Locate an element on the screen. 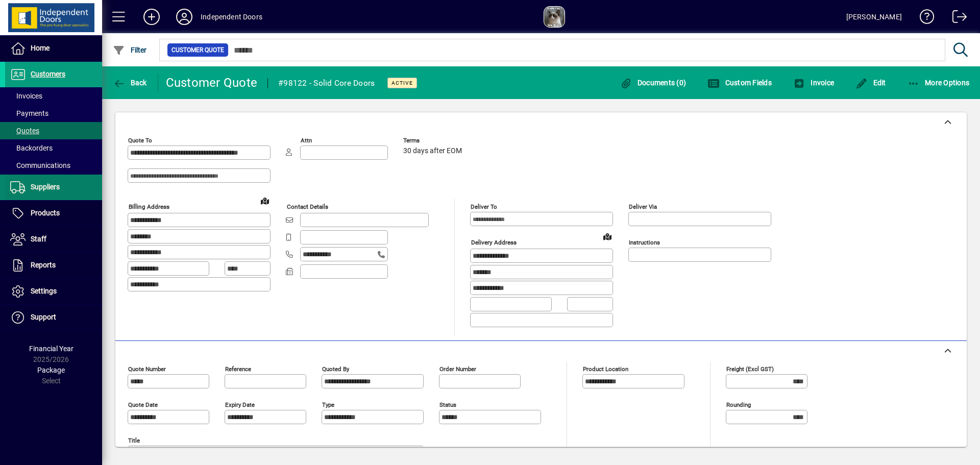 This screenshot has width=980, height=465. a: Staff is located at coordinates (54, 240).